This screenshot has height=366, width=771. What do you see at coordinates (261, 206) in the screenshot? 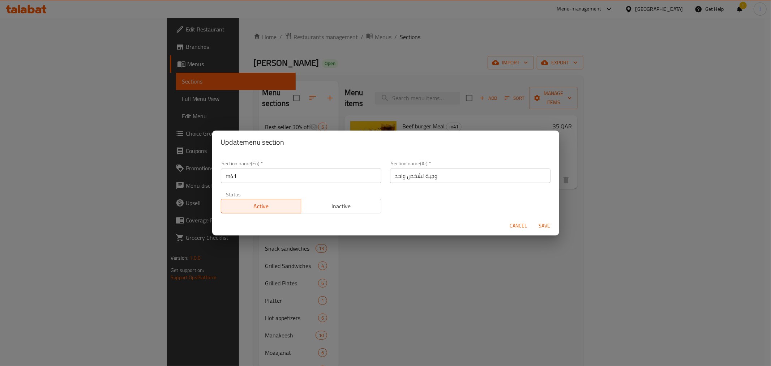
I see `span: Active` at bounding box center [261, 206].